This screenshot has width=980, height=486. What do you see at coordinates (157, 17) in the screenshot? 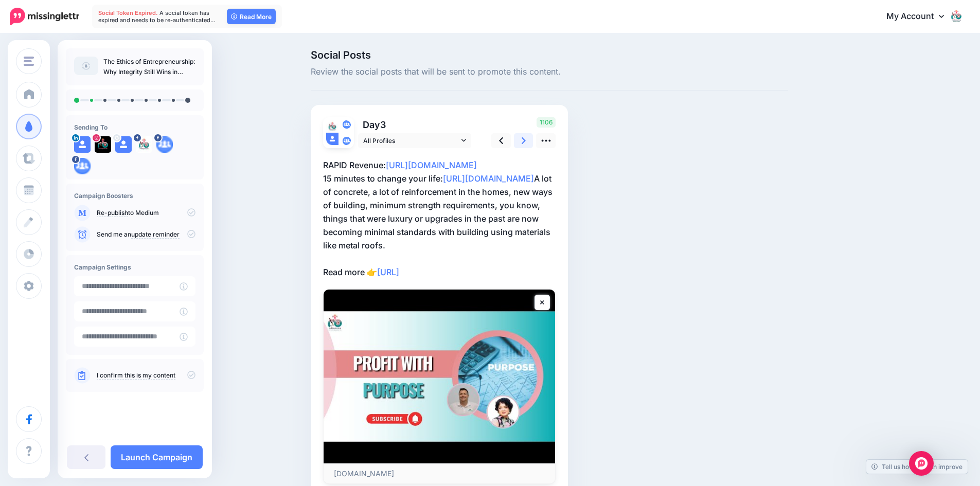
I see `span: A social token has expired and needs to be re-authenticated…` at bounding box center [157, 17].